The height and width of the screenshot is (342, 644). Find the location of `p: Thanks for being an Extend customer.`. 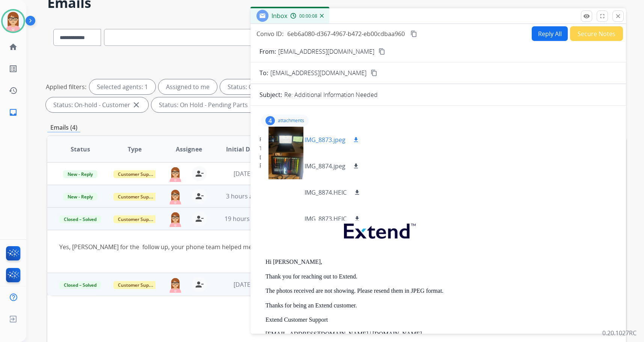

p: Thanks for being an Extend customer. is located at coordinates (441, 305).